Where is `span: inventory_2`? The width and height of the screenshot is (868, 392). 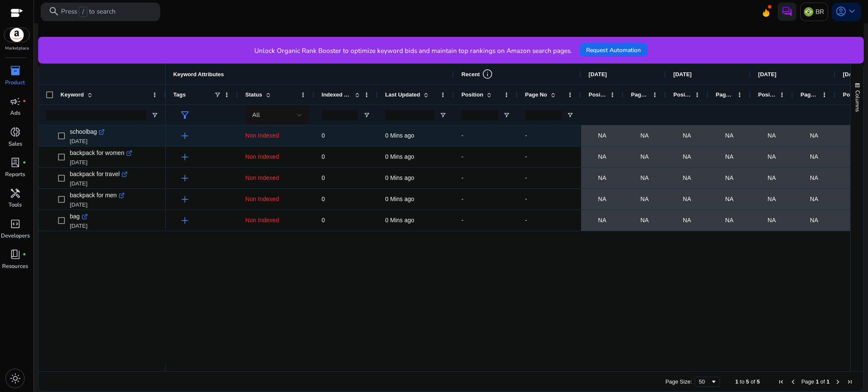 span: inventory_2 is located at coordinates (15, 70).